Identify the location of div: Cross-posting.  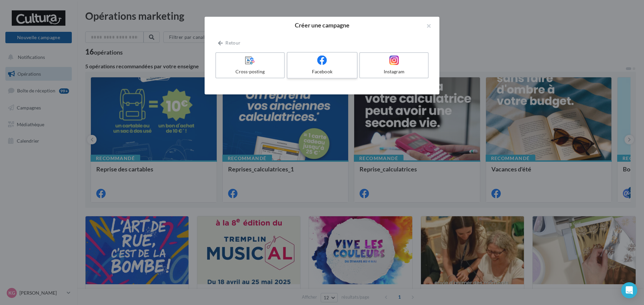
(250, 71).